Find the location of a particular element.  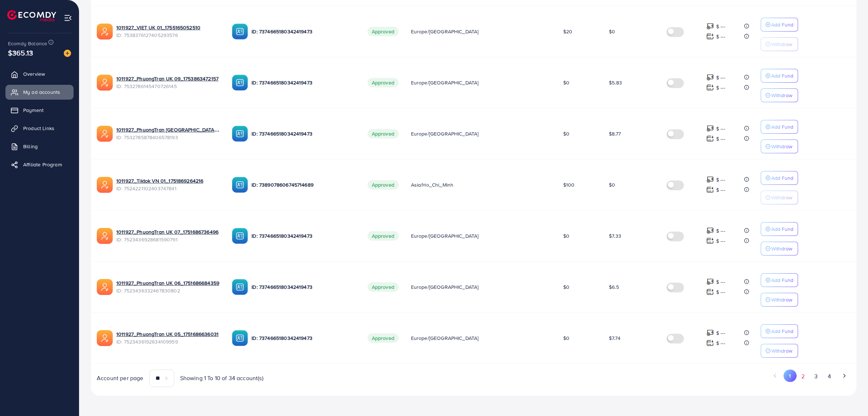

a: Payment is located at coordinates (39, 110).